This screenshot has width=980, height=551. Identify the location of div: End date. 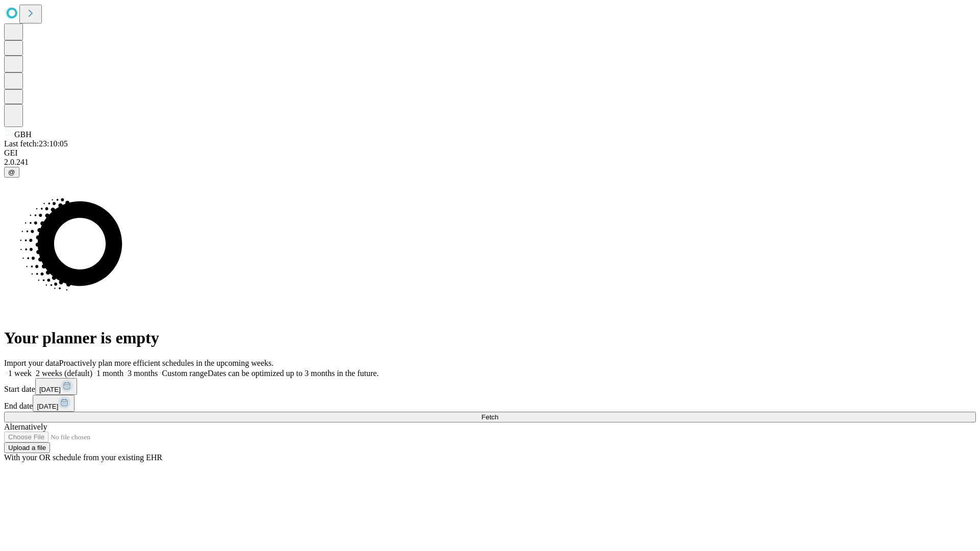
(490, 403).